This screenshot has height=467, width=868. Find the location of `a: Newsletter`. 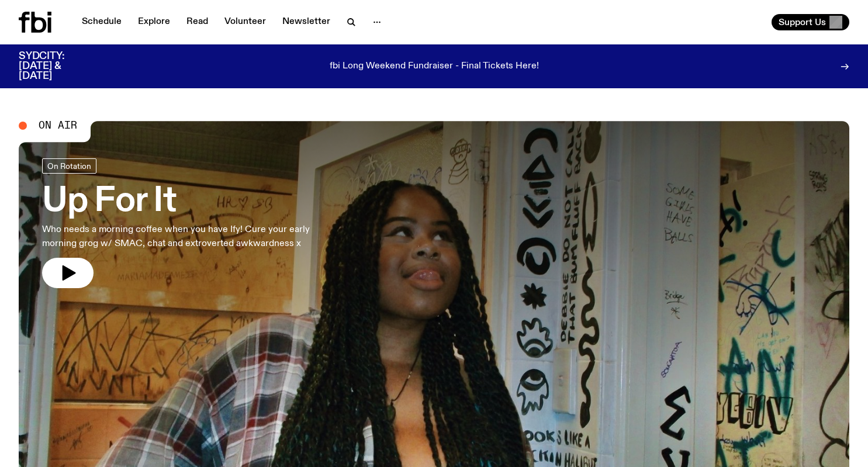

a: Newsletter is located at coordinates (307, 22).